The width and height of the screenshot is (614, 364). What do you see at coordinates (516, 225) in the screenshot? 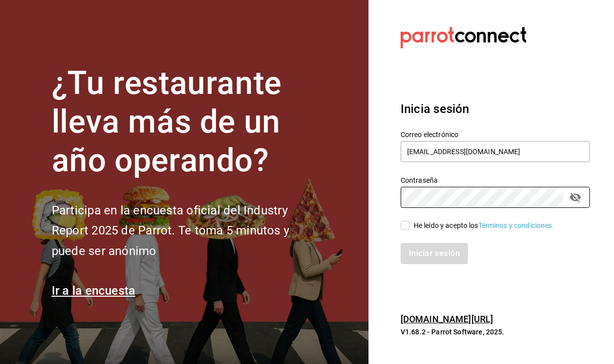
I see `a: Términos y condiciones.` at bounding box center [516, 225].